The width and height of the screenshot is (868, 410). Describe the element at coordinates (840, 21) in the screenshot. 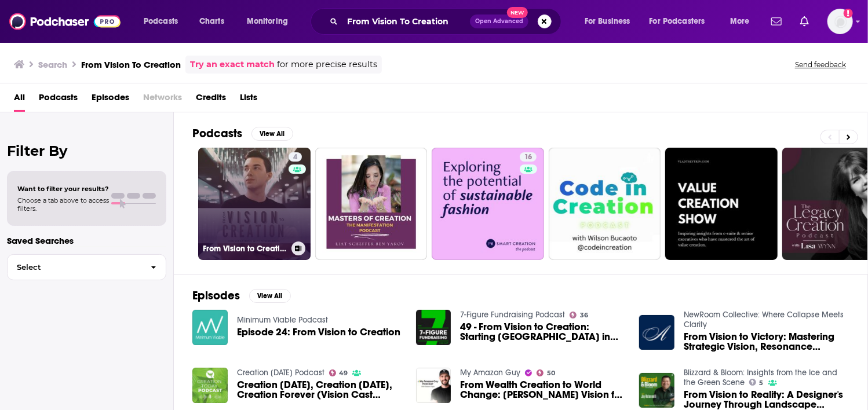

I see `button: Show profile menu` at that location.